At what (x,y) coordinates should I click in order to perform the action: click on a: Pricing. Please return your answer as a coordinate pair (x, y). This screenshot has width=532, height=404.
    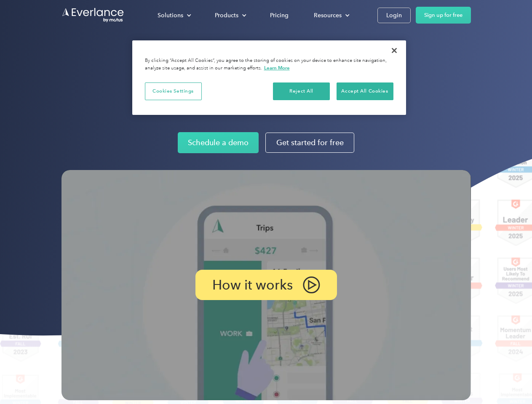
    Looking at the image, I should click on (279, 15).